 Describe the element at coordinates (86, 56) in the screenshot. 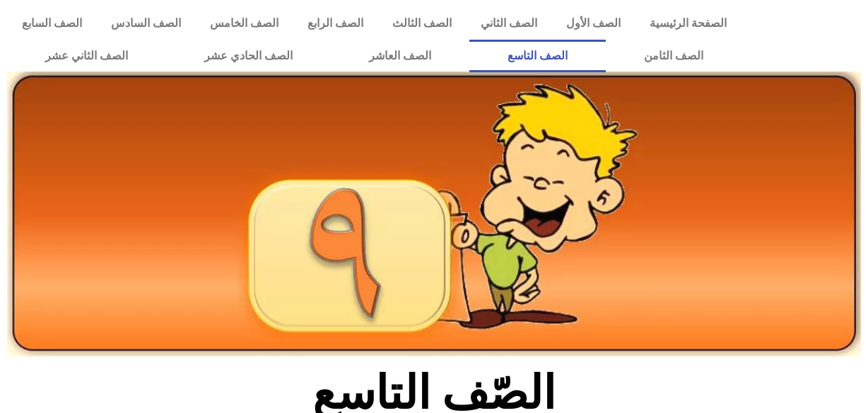

I see `a: الصف الثاني عشر` at that location.